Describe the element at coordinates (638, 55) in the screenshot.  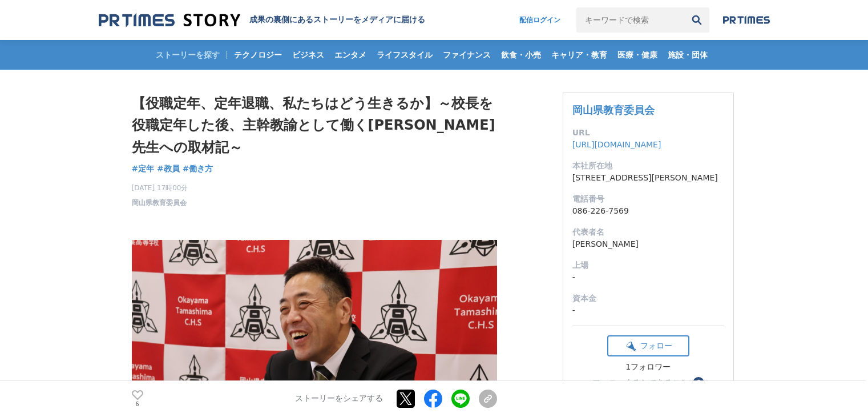
I see `span: 医療・健康` at that location.